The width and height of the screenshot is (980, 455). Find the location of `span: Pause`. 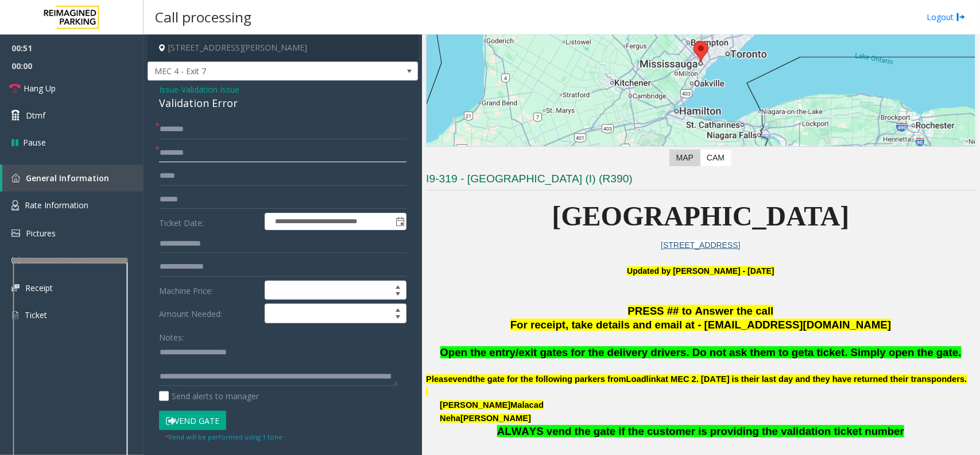

span: Pause is located at coordinates (35, 142).